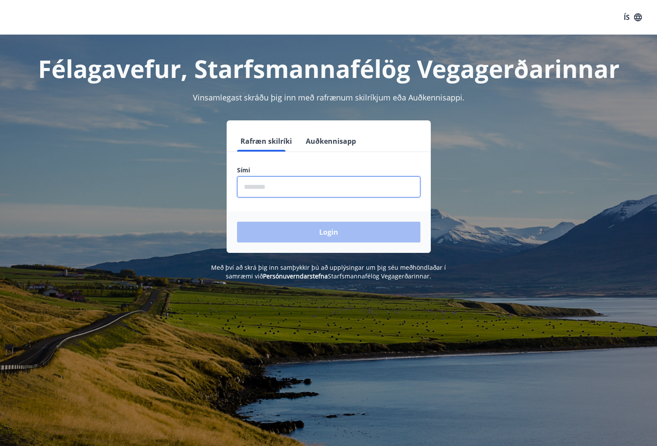 This screenshot has width=657, height=446. Describe the element at coordinates (329, 68) in the screenshot. I see `h1: Félagavefur, Starfsmannafélög Vegagerðarinnar` at that location.